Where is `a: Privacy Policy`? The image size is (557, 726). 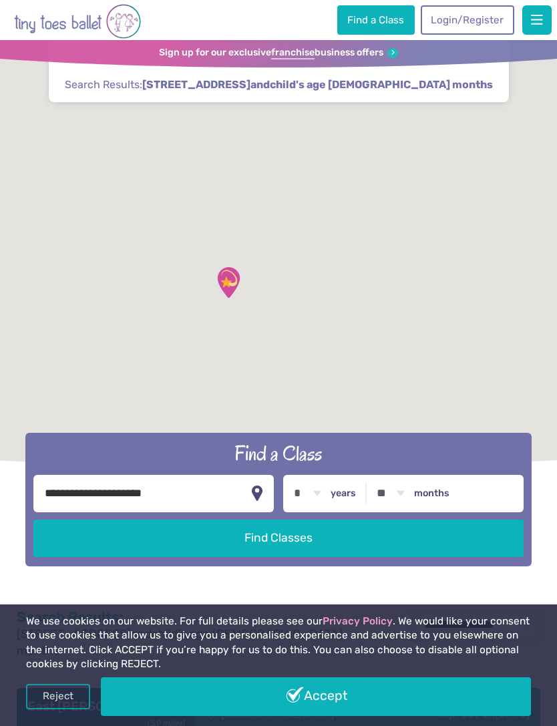
a: Privacy Policy is located at coordinates (357, 621).